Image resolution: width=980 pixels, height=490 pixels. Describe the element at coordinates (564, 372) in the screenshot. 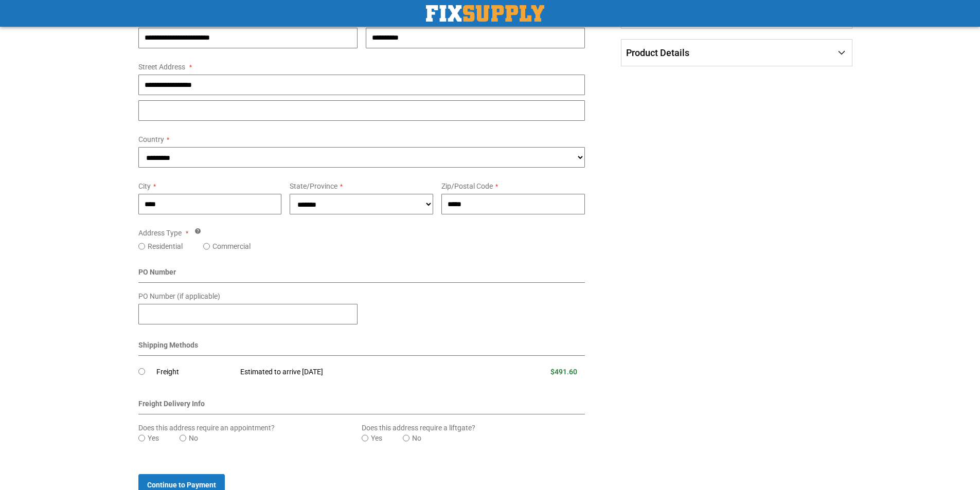

I see `span: $491.60` at that location.